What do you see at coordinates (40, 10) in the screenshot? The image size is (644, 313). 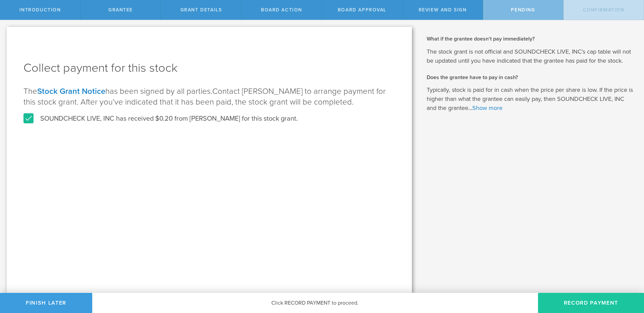 I see `span: Introduction` at bounding box center [40, 10].